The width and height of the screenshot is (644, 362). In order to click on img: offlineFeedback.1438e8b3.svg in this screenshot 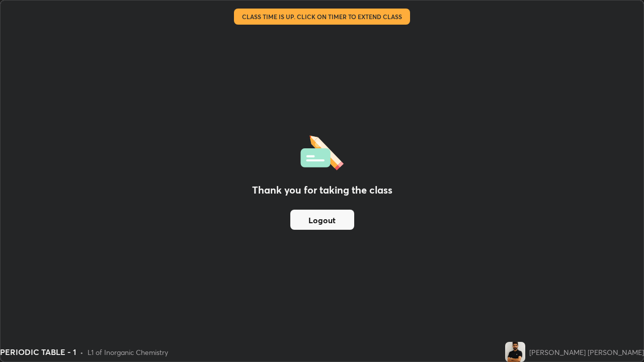, I will do `click(322, 151)`.